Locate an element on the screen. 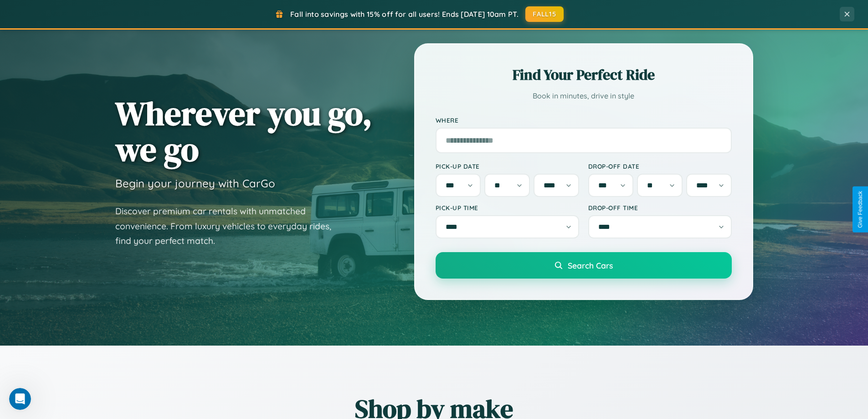  div: Give Feedback is located at coordinates (860, 209).